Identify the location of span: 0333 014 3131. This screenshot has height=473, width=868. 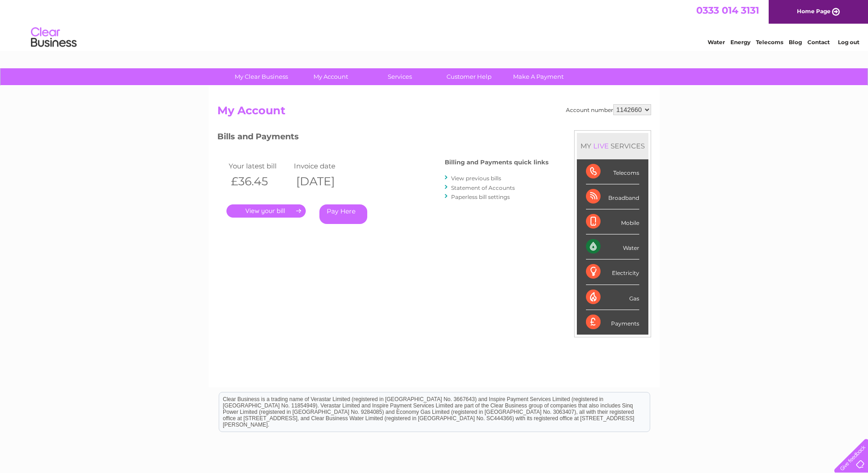
(728, 10).